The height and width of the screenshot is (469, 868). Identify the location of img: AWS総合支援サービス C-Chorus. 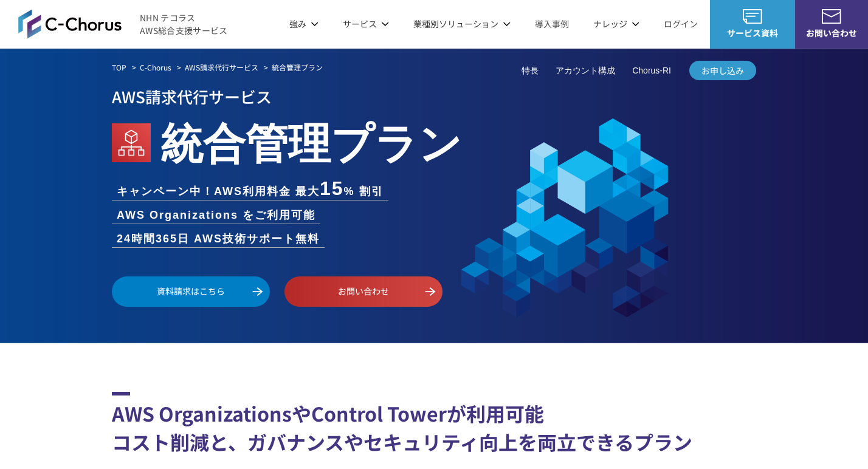
(70, 23).